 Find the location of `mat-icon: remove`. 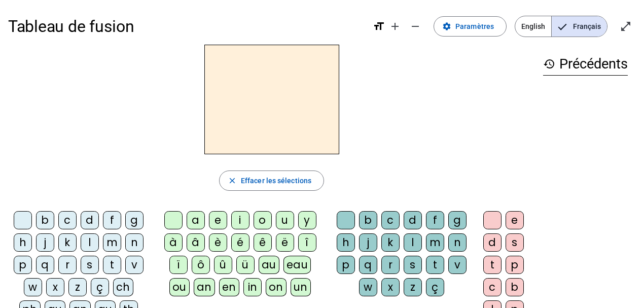

mat-icon: remove is located at coordinates (415, 26).